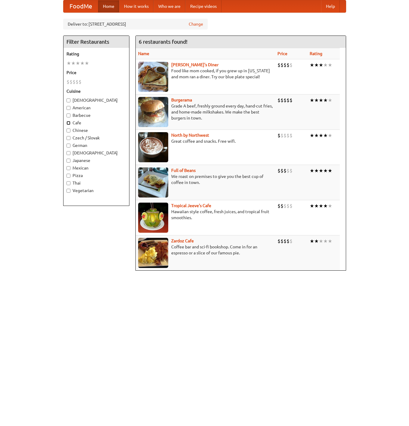  Describe the element at coordinates (96, 183) in the screenshot. I see `label: Thai` at that location.